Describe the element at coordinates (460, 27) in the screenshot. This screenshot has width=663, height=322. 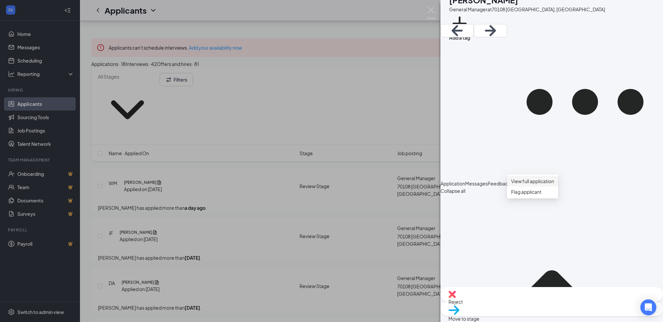
I see `button: PlusAdd a tag` at that location.